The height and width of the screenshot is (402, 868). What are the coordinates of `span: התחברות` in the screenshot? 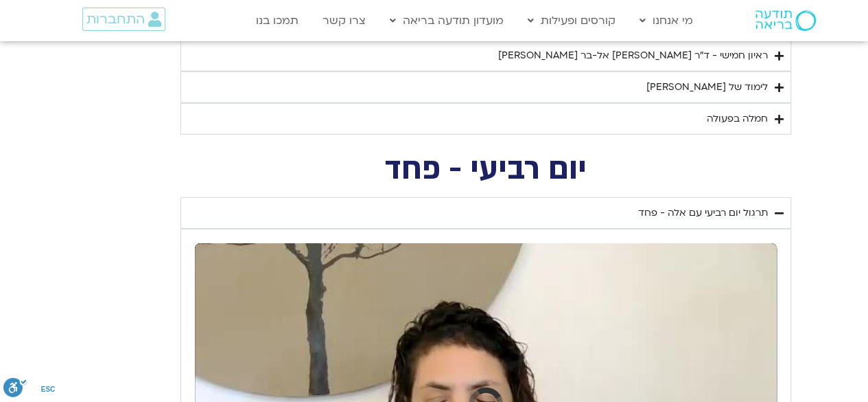 It's located at (115, 19).